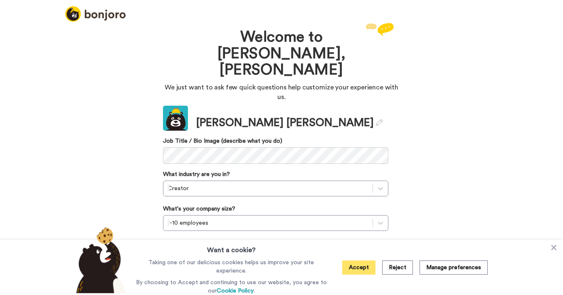  What do you see at coordinates (235, 291) in the screenshot?
I see `a: Cookie Policy` at bounding box center [235, 291].